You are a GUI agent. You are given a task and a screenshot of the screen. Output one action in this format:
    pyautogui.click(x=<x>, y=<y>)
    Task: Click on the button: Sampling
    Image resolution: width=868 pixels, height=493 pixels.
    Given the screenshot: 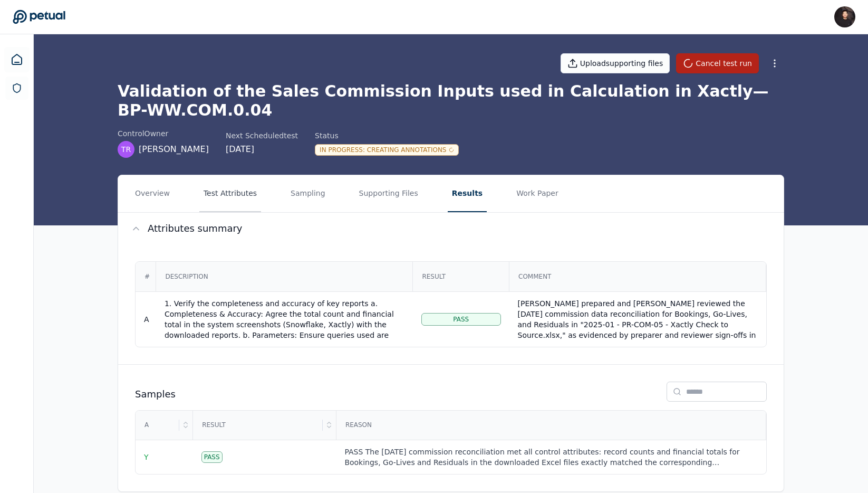 What is the action you would take?
    pyautogui.click(x=308, y=193)
    